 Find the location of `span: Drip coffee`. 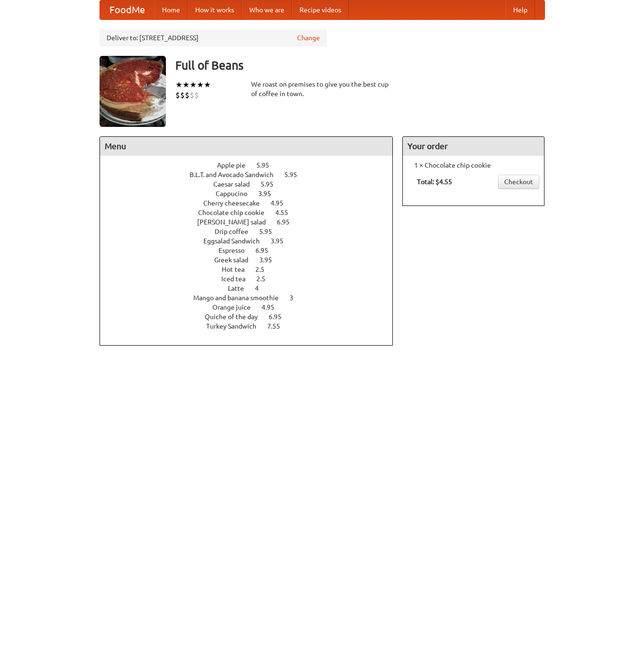

span: Drip coffee is located at coordinates (236, 232).